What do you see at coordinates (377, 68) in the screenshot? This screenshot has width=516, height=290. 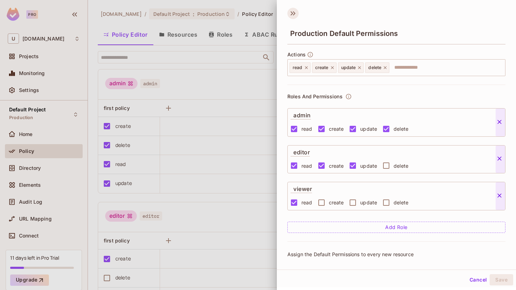 I see `div: delete` at bounding box center [377, 68].